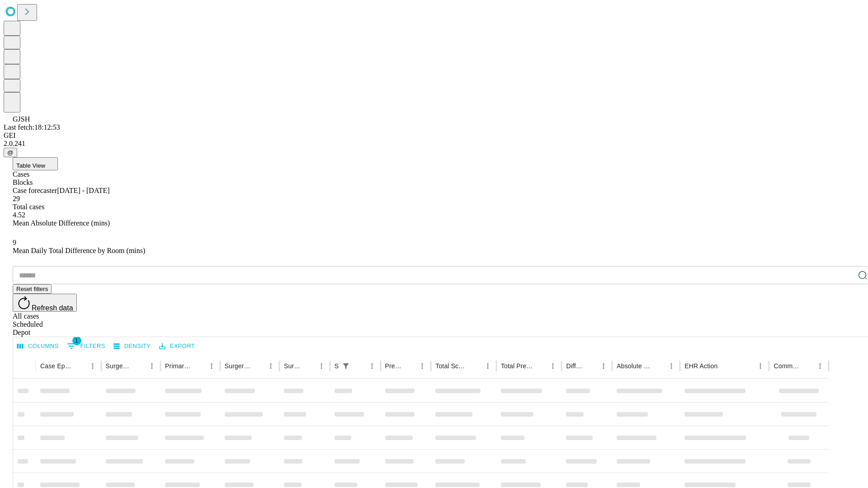 The image size is (868, 488). What do you see at coordinates (38, 346) in the screenshot?
I see `button: Select columns` at bounding box center [38, 346].